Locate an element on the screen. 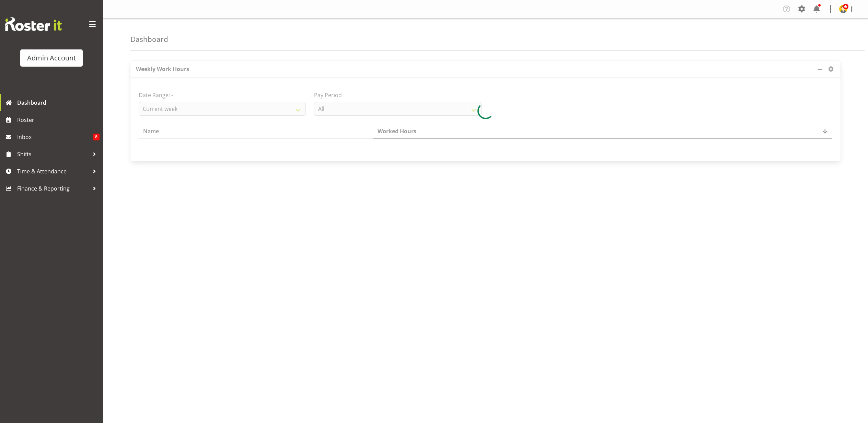 This screenshot has width=868, height=423. span: Finance & Reporting is located at coordinates (53, 189).